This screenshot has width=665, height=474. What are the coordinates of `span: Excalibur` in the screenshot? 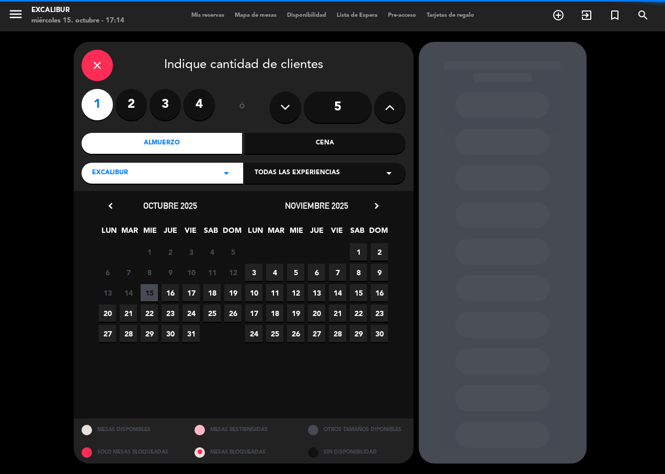 It's located at (110, 173).